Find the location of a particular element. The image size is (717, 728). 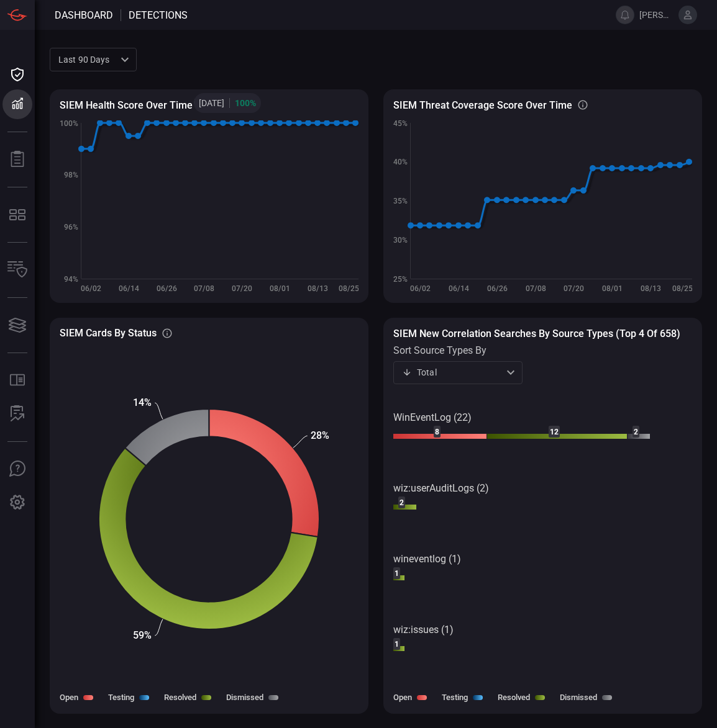

button: Dashboard is located at coordinates (18, 75).